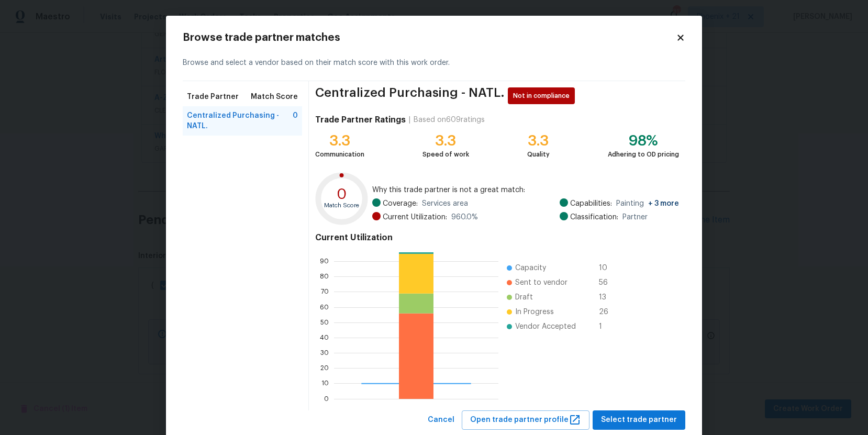 This screenshot has height=435, width=868. I want to click on span: Not in compliance, so click(543, 96).